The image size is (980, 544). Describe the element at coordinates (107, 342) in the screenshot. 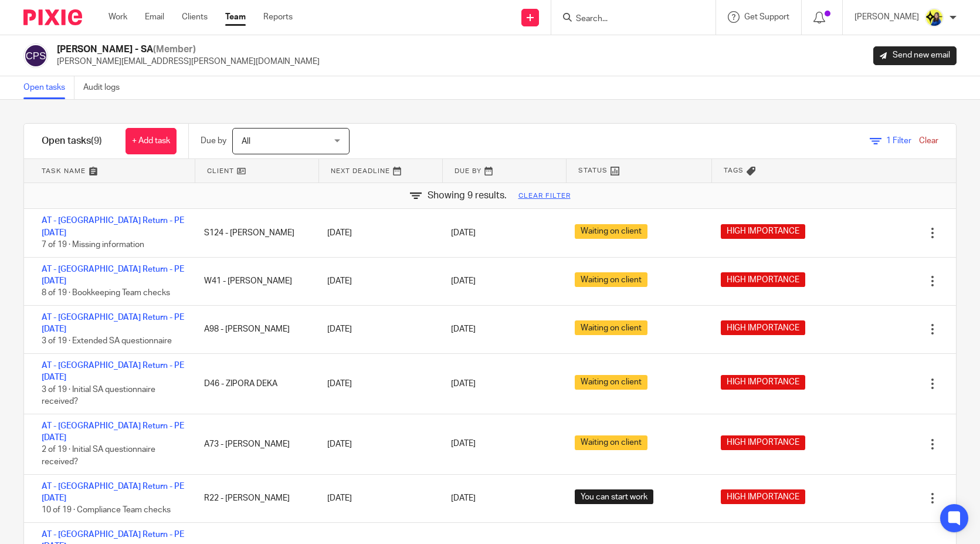

I see `span: 3 of 19 · Extended SA questionnaire` at that location.